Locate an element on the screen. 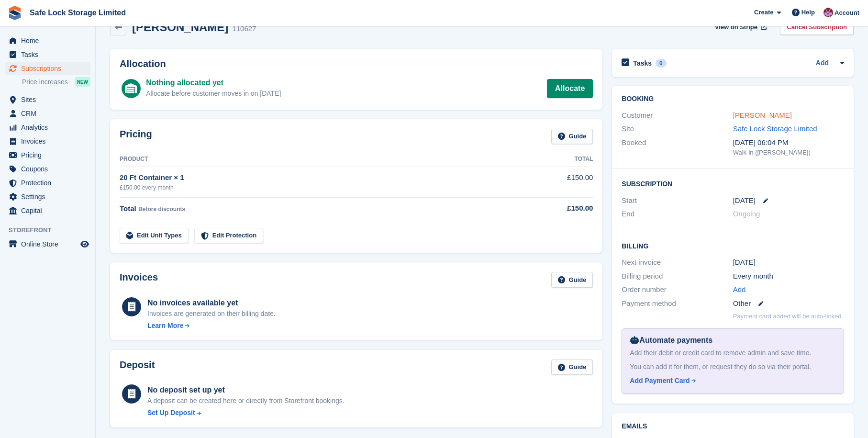 The width and height of the screenshot is (868, 438). span: Capital is located at coordinates (50, 211).